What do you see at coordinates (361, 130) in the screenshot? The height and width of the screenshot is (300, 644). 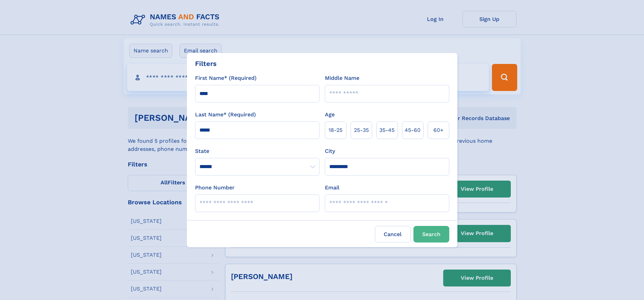 I see `span: 25‑35` at bounding box center [361, 130].